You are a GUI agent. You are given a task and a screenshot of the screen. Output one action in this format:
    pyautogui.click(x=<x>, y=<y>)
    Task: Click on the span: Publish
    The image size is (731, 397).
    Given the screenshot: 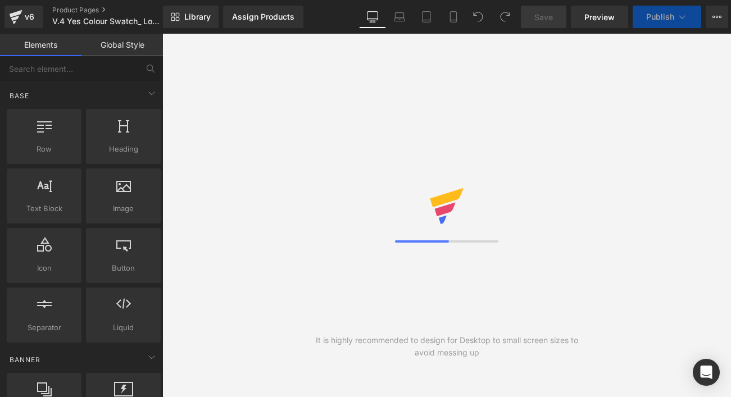 What is the action you would take?
    pyautogui.click(x=660, y=17)
    